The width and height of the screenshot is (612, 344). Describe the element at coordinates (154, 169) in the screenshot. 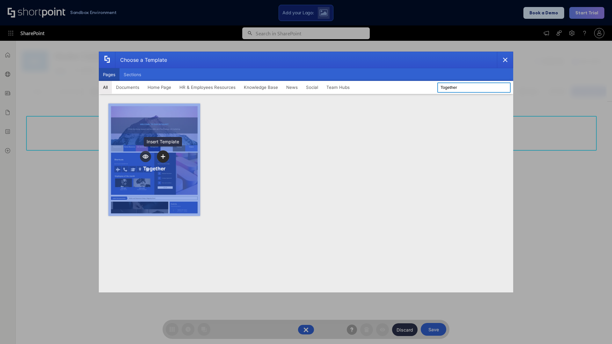

I see `div: Together` at that location.